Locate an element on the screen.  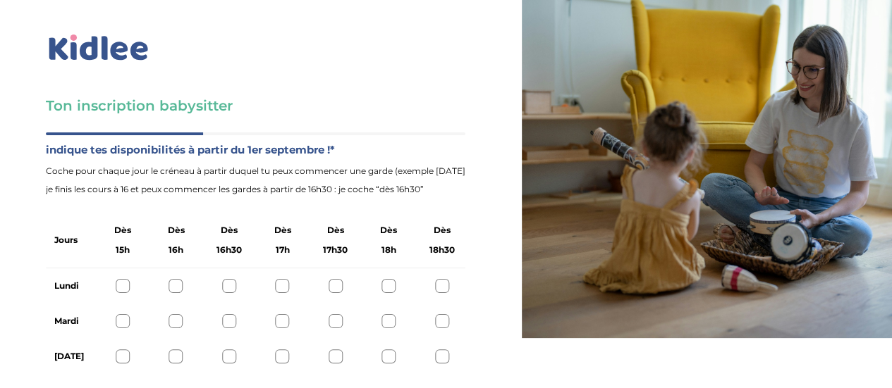
span: 16h30 is located at coordinates (229, 250).